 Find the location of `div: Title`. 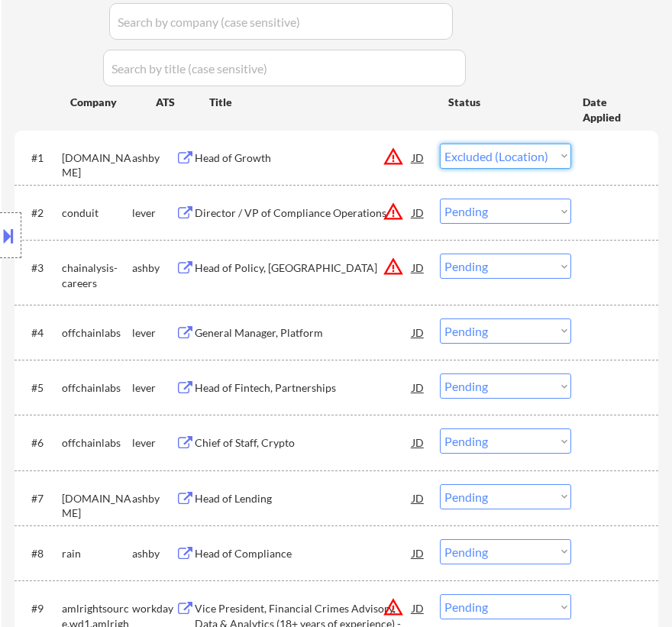

div: Title is located at coordinates (321, 102).